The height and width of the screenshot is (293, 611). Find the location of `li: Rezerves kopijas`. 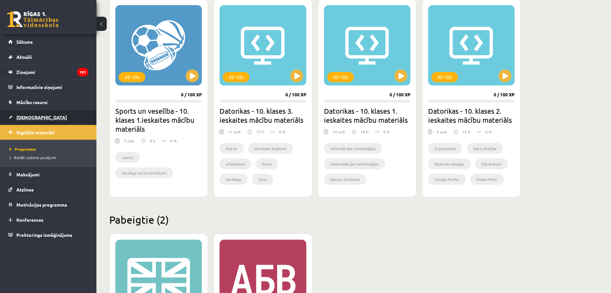

li: Rezerves kopijas is located at coordinates (449, 164).